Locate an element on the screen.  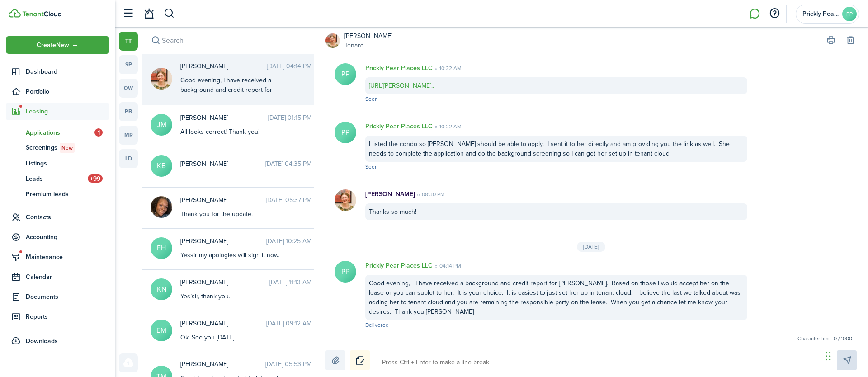
a: Notifications is located at coordinates (149, 13).